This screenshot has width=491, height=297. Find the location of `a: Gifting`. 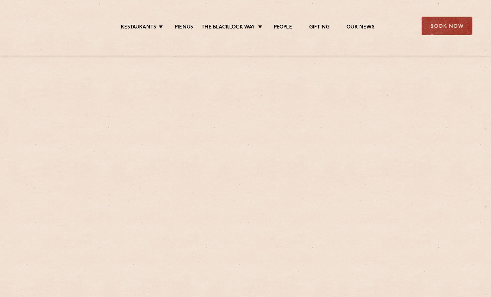

a: Gifting is located at coordinates (320, 28).